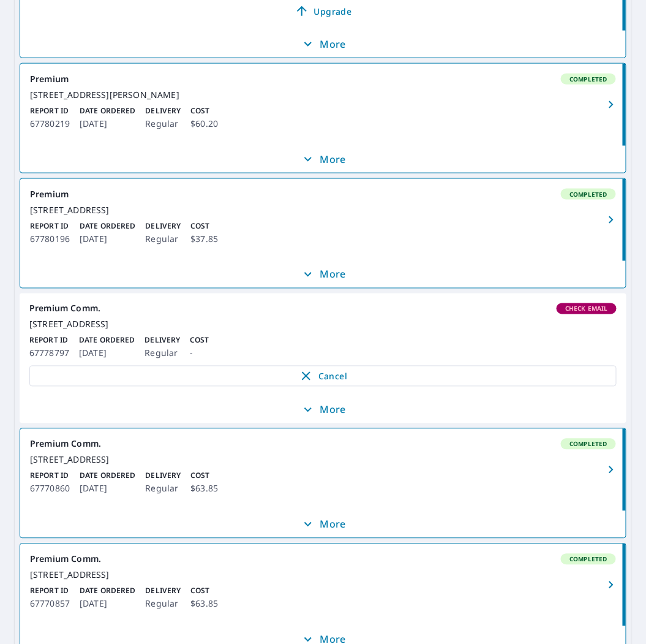 This screenshot has width=646, height=644. I want to click on p: 67770860, so click(49, 488).